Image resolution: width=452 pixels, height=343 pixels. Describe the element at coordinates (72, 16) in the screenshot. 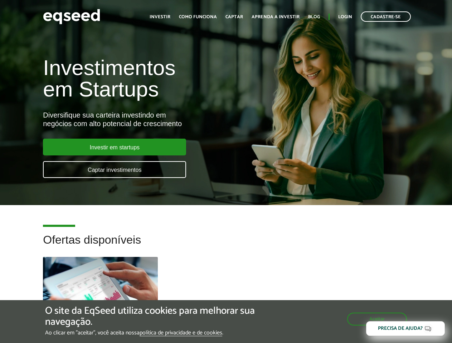

I see `img: EqSeed` at that location.